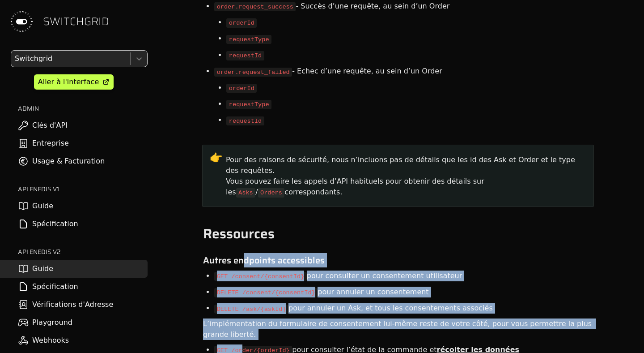 This screenshot has height=353, width=644. I want to click on span: Ressources, so click(239, 234).